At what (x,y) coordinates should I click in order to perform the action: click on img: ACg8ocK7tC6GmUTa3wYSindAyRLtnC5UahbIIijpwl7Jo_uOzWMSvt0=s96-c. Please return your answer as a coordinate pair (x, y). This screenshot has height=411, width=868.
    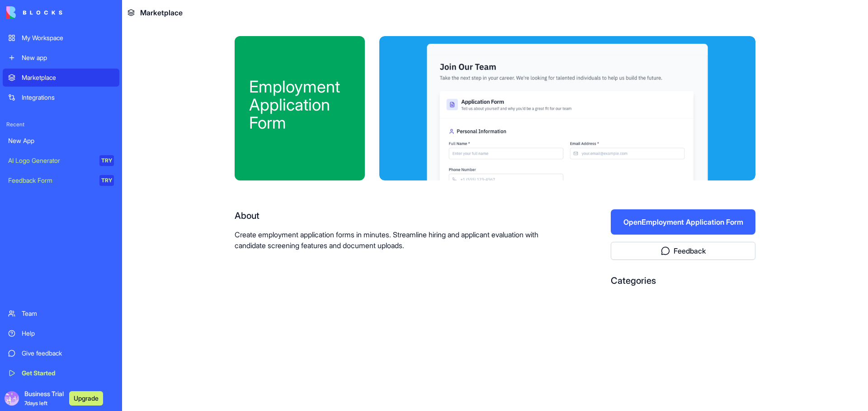
    Looking at the image, I should click on (12, 398).